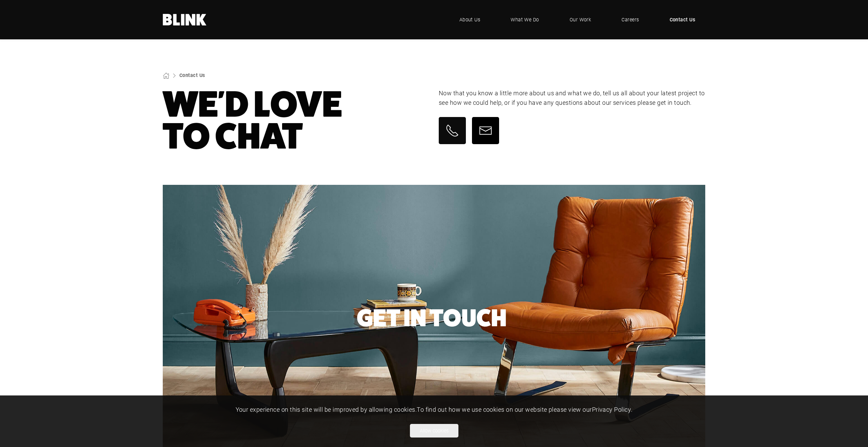  What do you see at coordinates (572, 98) in the screenshot?
I see `p: Now that you know a little more about us and what we do, tell us all about your latest project to...` at bounding box center [572, 98].